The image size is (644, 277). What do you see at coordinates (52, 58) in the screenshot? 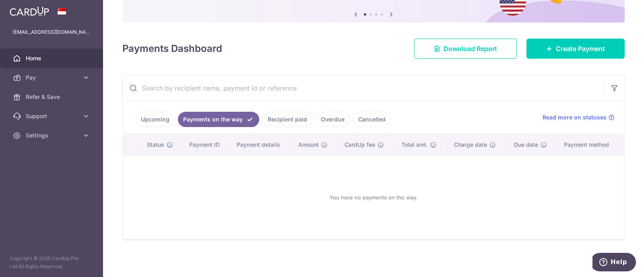
I see `span: Home` at bounding box center [52, 58].